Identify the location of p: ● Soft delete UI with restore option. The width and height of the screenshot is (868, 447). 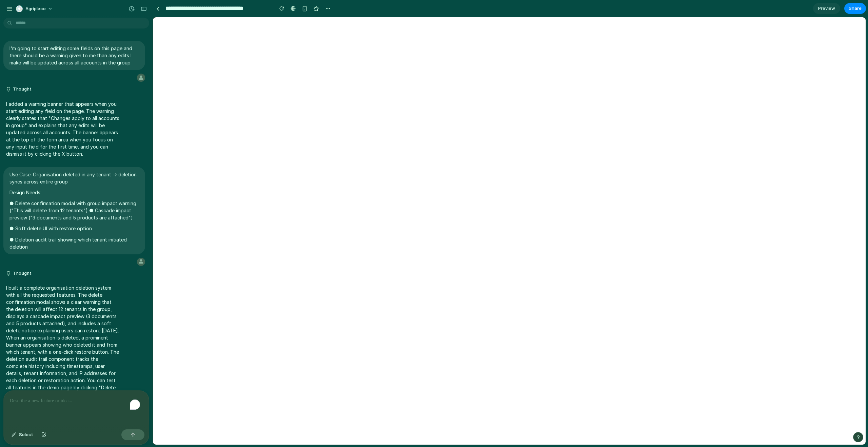
(74, 228).